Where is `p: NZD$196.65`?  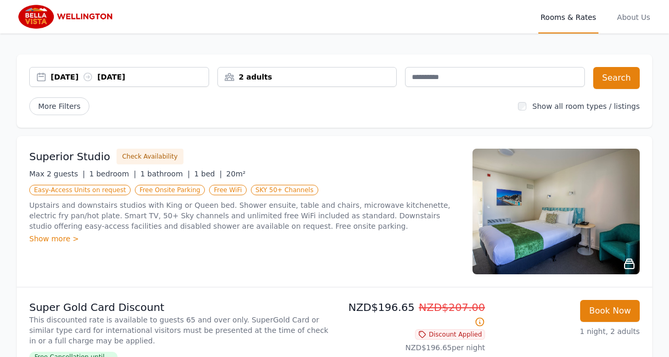
p: NZD$196.65 is located at coordinates (412, 314).